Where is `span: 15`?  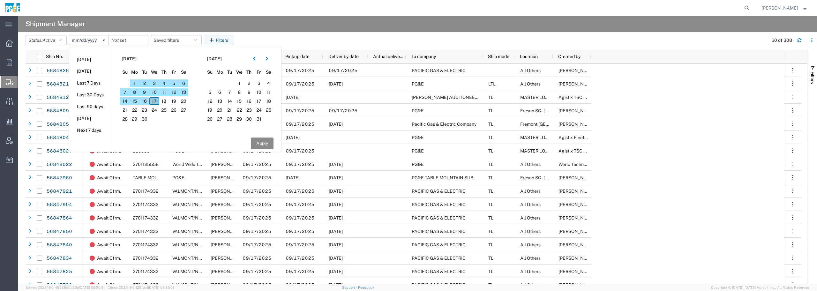 span: 15 is located at coordinates (135, 101).